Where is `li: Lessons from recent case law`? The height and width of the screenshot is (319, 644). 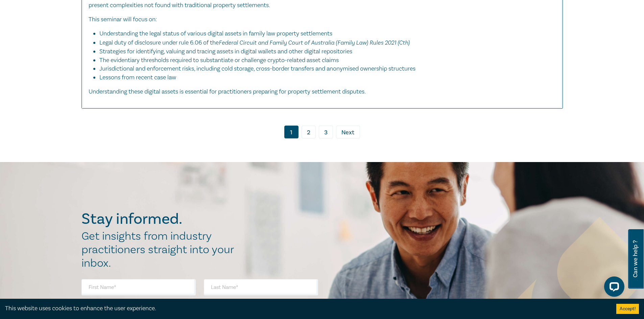
li: Lessons from recent case law is located at coordinates (328, 78).